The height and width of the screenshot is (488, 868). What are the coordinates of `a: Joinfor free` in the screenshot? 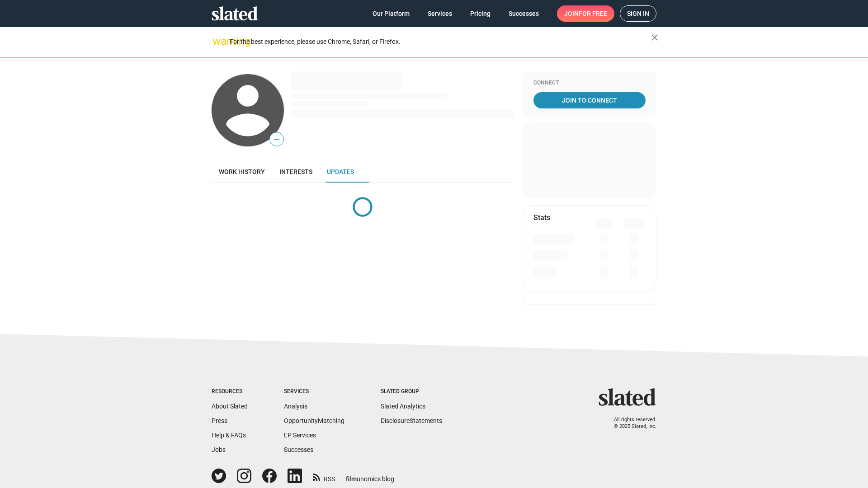 It's located at (586, 14).